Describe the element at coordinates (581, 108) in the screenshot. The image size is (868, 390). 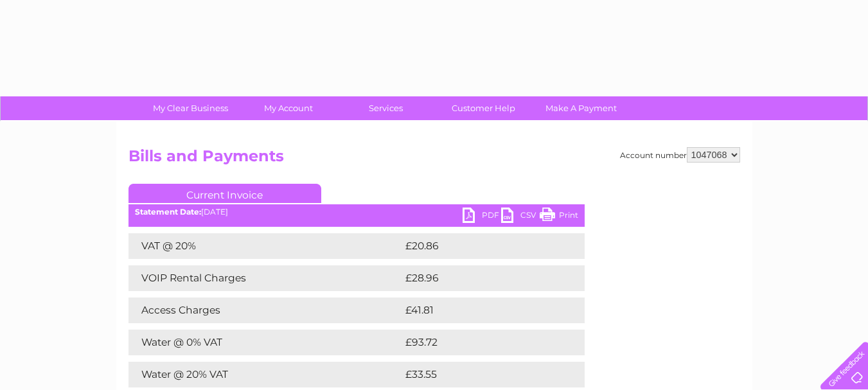
I see `a: Make A Payment` at that location.